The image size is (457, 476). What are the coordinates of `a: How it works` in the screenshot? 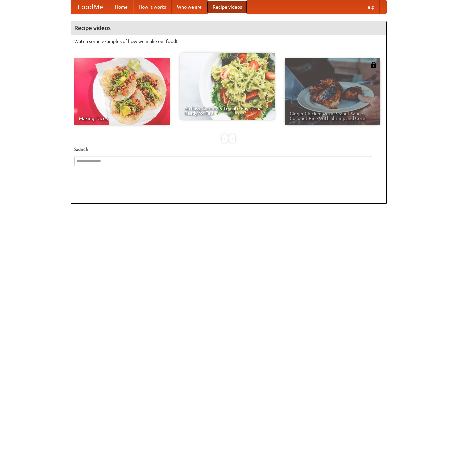 It's located at (152, 7).